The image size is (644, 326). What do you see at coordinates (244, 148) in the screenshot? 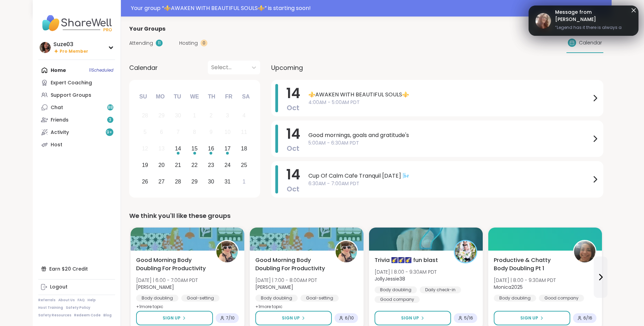
I see `div: 18` at bounding box center [244, 148].